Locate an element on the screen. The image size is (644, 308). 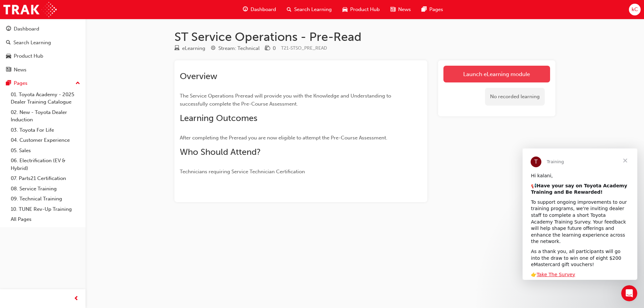
span: up-icon is located at coordinates (78, 84).